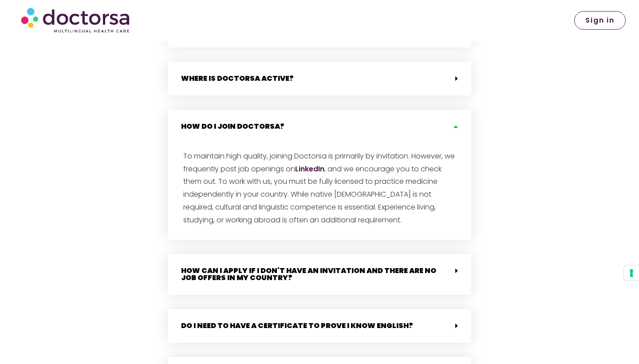  Describe the element at coordinates (600, 21) in the screenshot. I see `span: Sign in` at that location.